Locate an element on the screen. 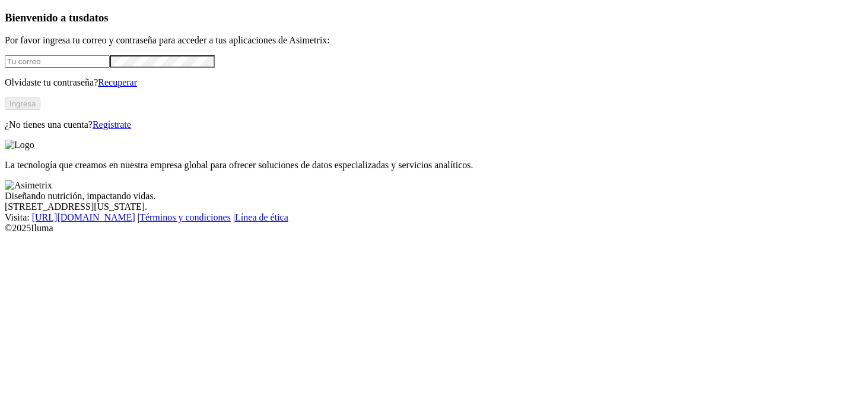 The image size is (868, 403). p: Olvidaste tu contraseña? is located at coordinates (434, 82).